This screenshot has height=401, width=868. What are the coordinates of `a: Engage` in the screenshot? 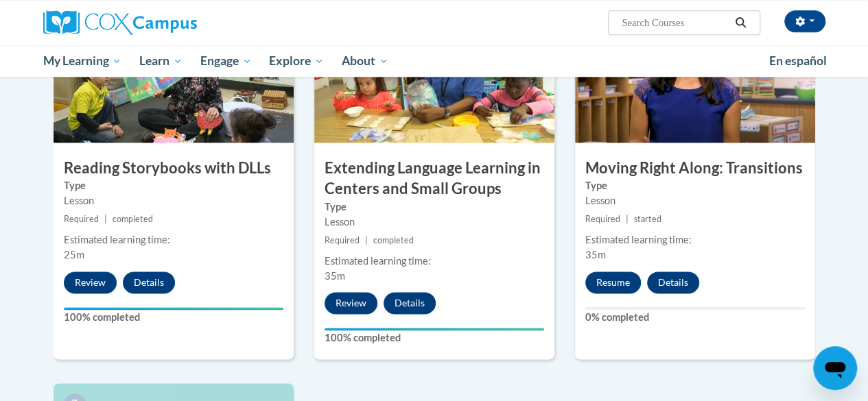 It's located at (226, 61).